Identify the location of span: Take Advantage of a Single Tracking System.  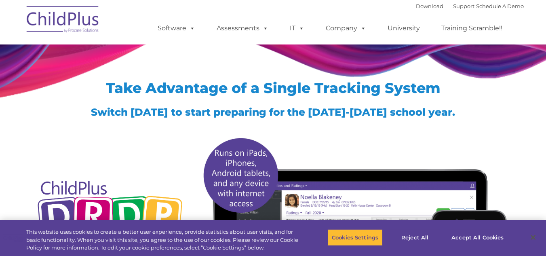
(273, 88).